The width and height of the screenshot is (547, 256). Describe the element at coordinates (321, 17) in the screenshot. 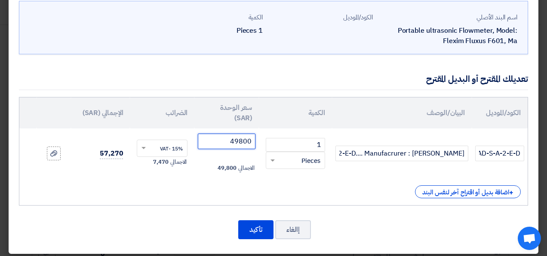

I see `div: الكود/الموديل` at that location.